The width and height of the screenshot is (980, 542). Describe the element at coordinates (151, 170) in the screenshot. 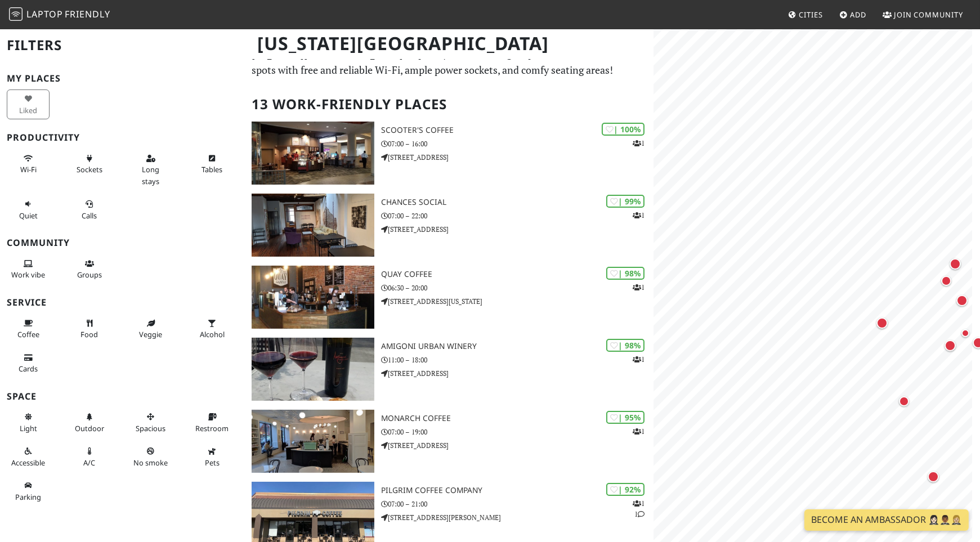

I see `button: Long stays` at that location.